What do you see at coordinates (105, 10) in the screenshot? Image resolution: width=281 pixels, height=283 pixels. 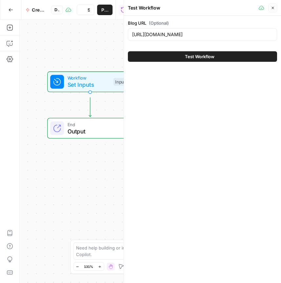 I see `span: Publish` at bounding box center [105, 10].